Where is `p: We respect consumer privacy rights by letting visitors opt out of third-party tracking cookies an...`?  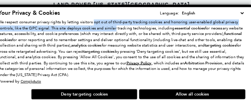
p: We respect consumer privacy rights by letting visitors opt out of third-party tracking cookies an... is located at coordinates (126, 47).